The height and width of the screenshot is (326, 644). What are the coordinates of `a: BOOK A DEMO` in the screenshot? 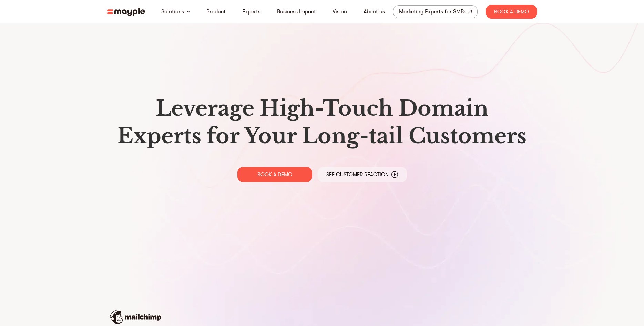 It's located at (275, 175).